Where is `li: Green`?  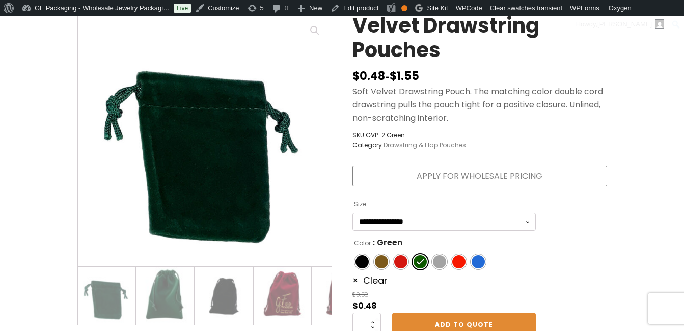
li: Green is located at coordinates (420, 262).